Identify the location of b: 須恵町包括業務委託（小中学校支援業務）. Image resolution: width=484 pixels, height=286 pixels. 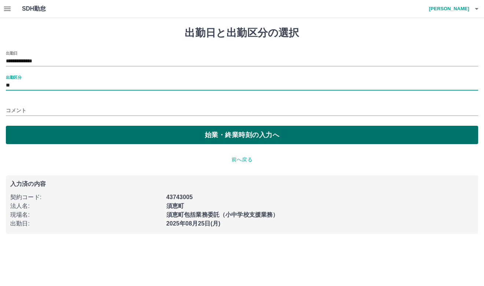
(223, 214).